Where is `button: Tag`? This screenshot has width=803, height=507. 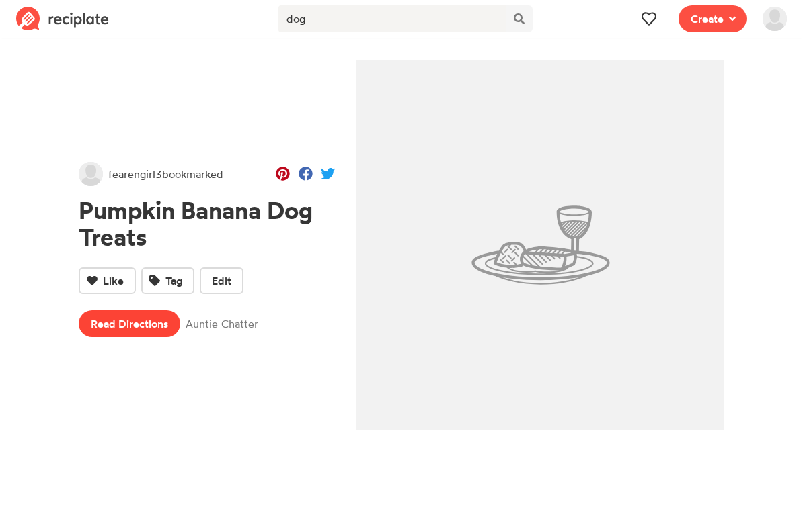 button: Tag is located at coordinates (167, 281).